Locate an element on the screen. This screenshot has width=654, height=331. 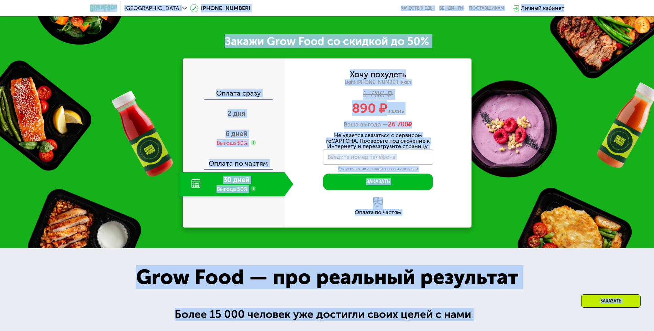
div: 1 780 ₽ is located at coordinates (378, 95).